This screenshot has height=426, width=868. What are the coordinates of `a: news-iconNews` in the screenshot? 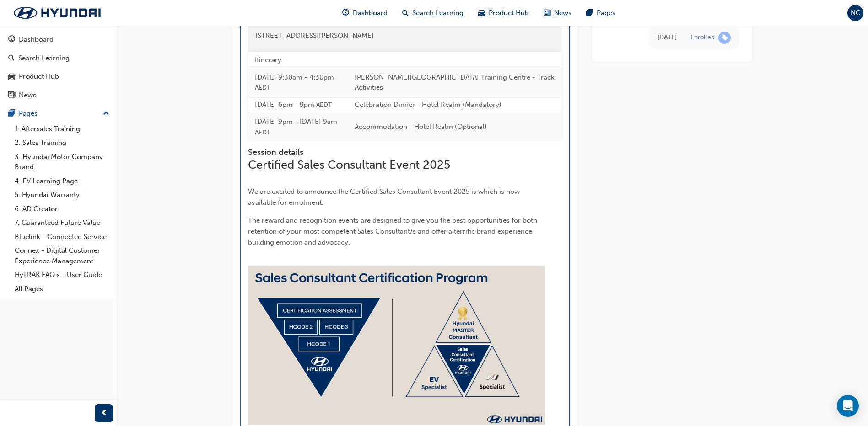 It's located at (557, 13).